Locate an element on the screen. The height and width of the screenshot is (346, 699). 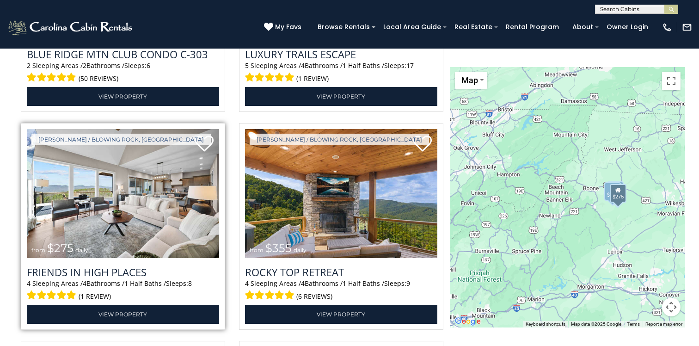
h3: Rocky Top Retreat is located at coordinates (341, 272).